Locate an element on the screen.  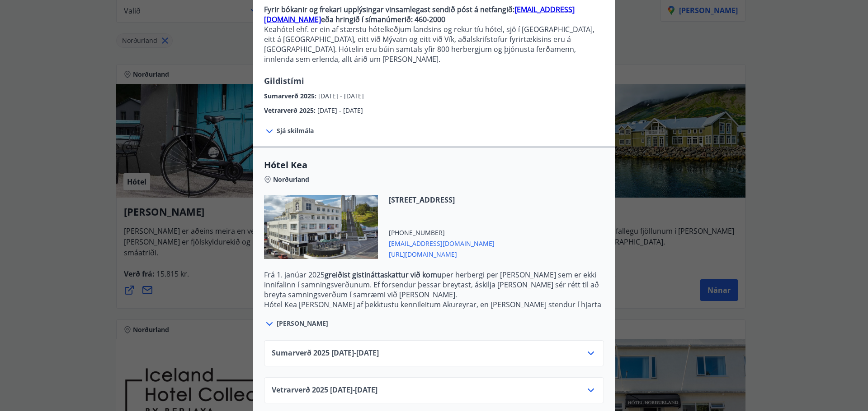
strong: greiðist gistináttaskattur við komu is located at coordinates (383, 275).